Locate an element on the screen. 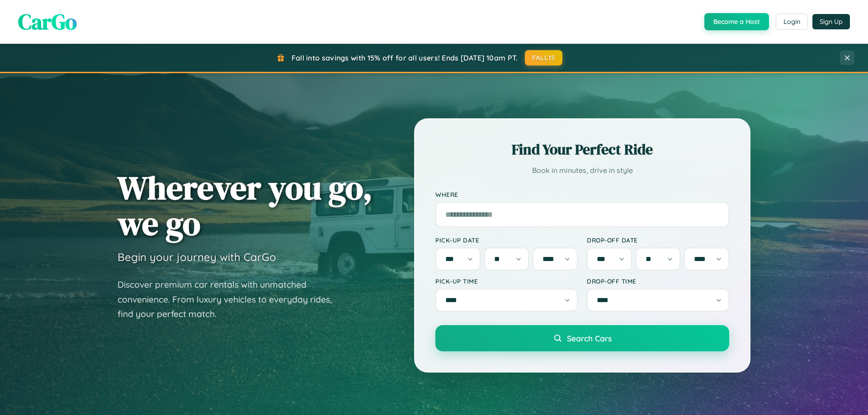 The image size is (868, 415). h2: Find Your Perfect Ride is located at coordinates (582, 150).